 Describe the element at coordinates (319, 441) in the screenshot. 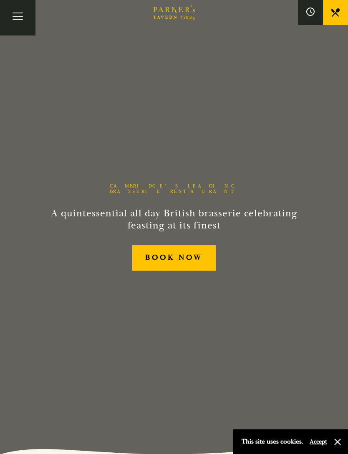

I see `button: Accept` at that location.